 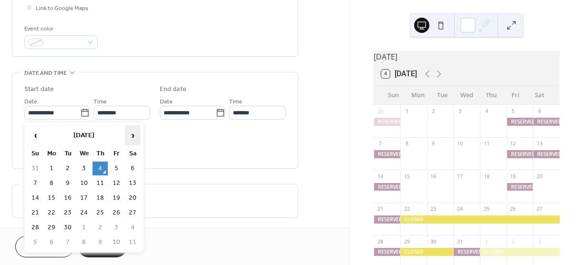 What do you see at coordinates (133, 198) in the screenshot?
I see `td: 20` at bounding box center [133, 198].